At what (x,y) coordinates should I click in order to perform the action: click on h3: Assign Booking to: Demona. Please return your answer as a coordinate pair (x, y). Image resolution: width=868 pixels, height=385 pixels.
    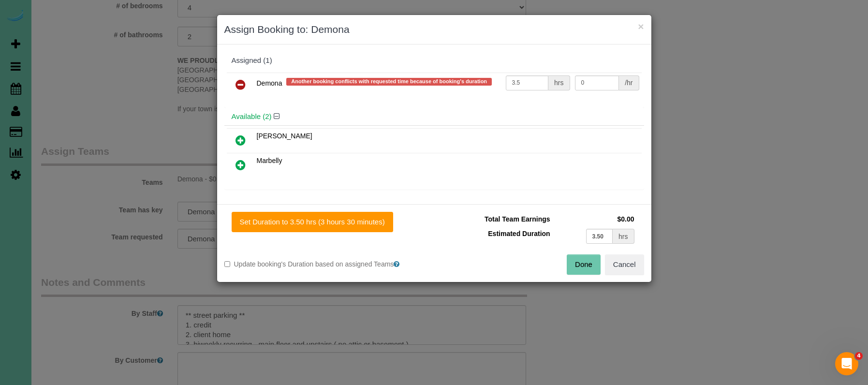
    Looking at the image, I should click on (434, 30).